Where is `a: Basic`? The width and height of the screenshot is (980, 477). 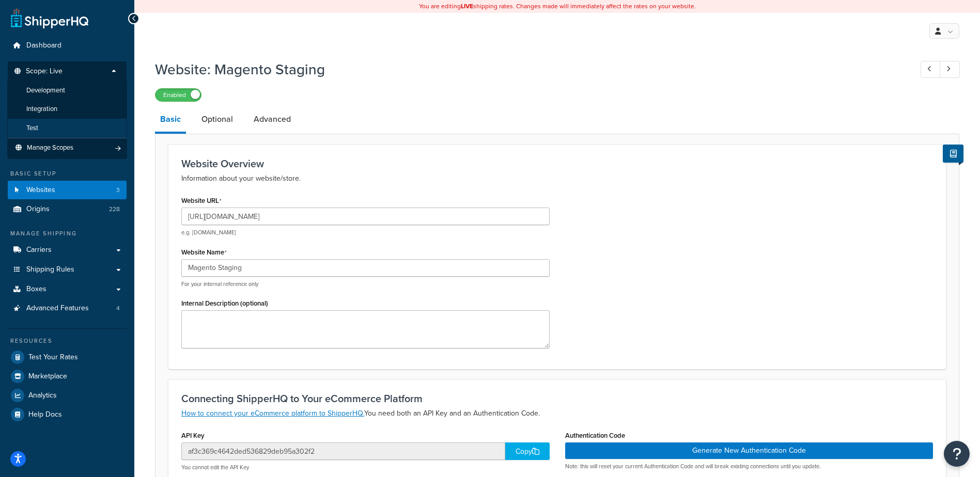 a: Basic is located at coordinates (170, 120).